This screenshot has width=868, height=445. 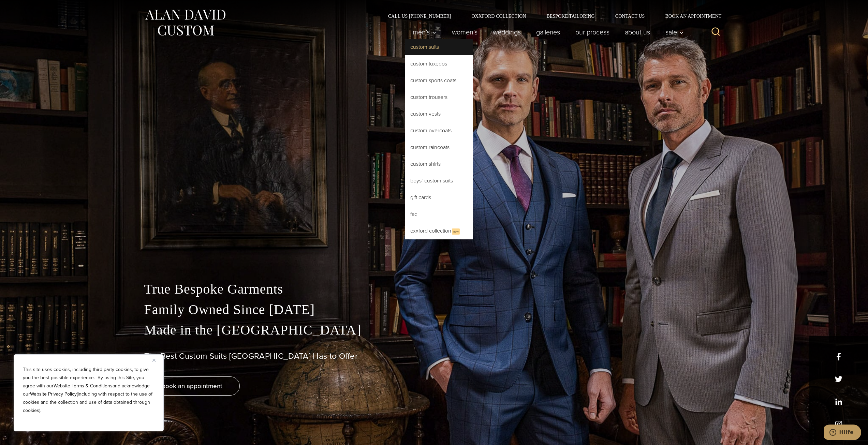 I want to click on a: Contact Us, so click(x=630, y=16).